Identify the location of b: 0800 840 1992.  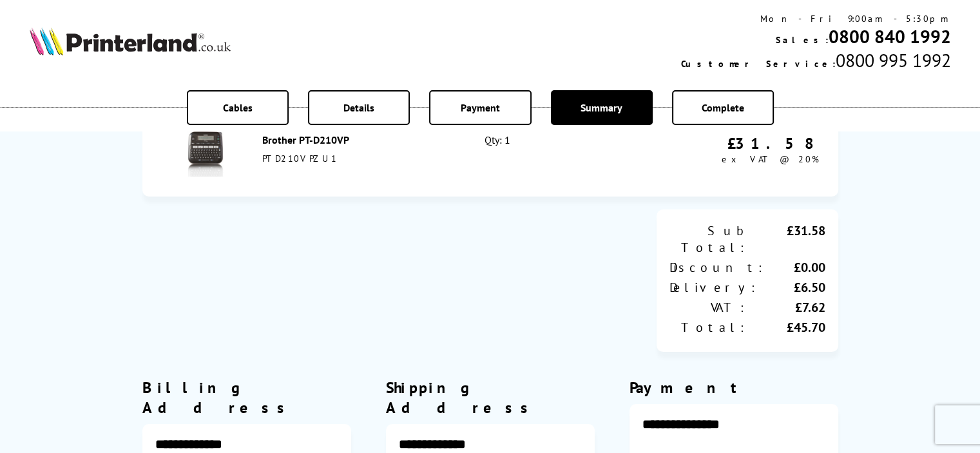
(889, 36).